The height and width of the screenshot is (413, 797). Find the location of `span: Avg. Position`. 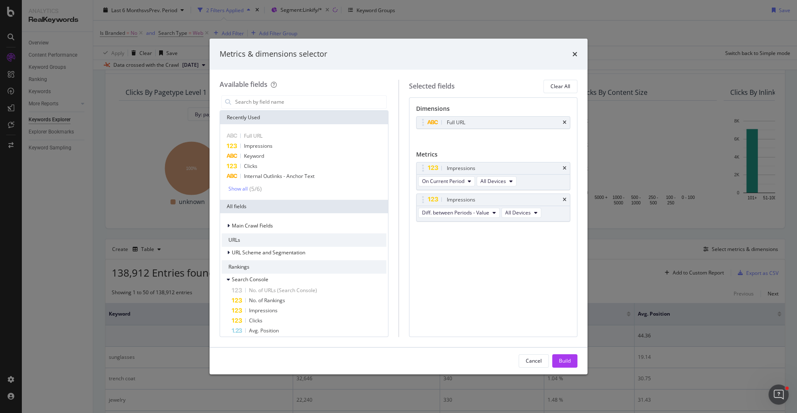

span: Avg. Position is located at coordinates (264, 331).